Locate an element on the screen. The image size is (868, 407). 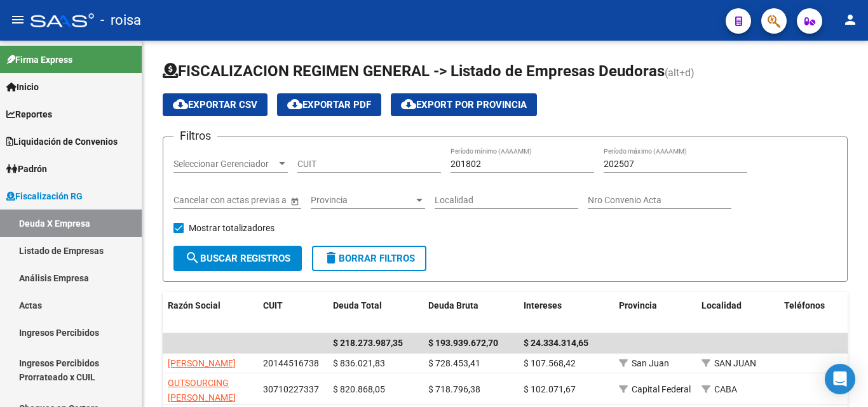
datatable-header-cell: Deuda Bruta is located at coordinates (471, 313).